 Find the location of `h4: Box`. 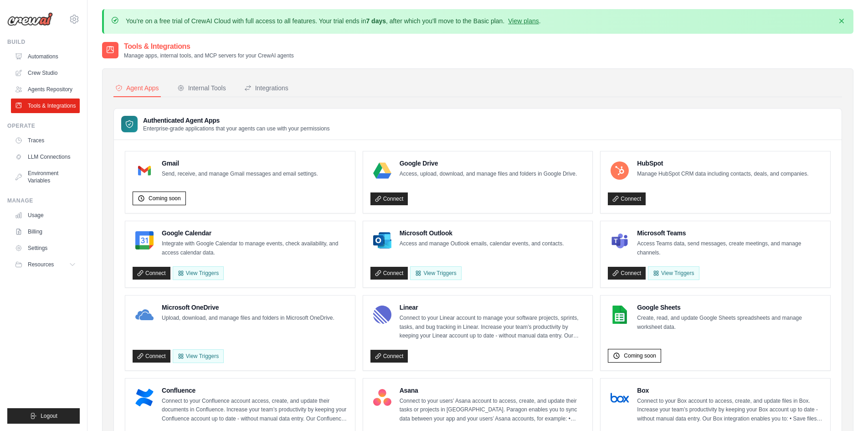

h4: Box is located at coordinates (730, 391).